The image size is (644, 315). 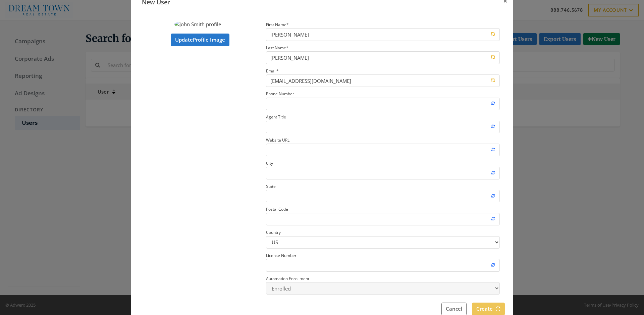 I want to click on small: Last Name *, so click(x=277, y=48).